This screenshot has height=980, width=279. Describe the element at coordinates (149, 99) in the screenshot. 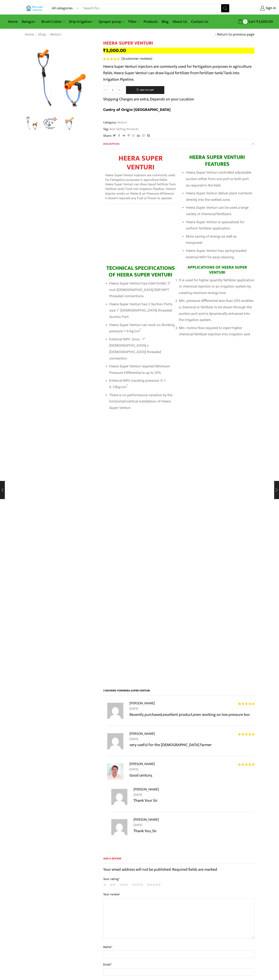

I see `p: Shipping Charges are extra, Depends on your Location` at that location.